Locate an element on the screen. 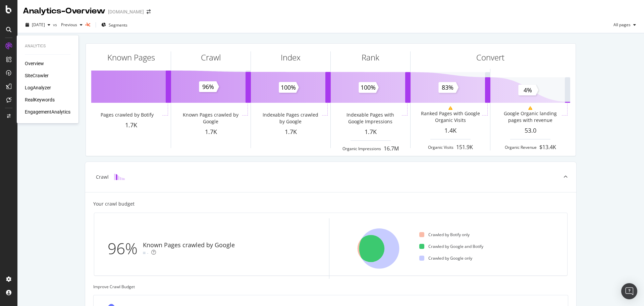 The height and width of the screenshot is (306, 644). div: Open Intercom Messenger is located at coordinates (629, 291).